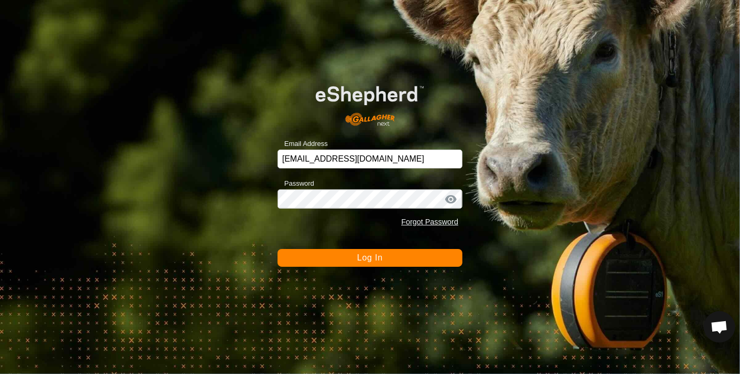 The height and width of the screenshot is (374, 740). I want to click on span: Log In, so click(370, 258).